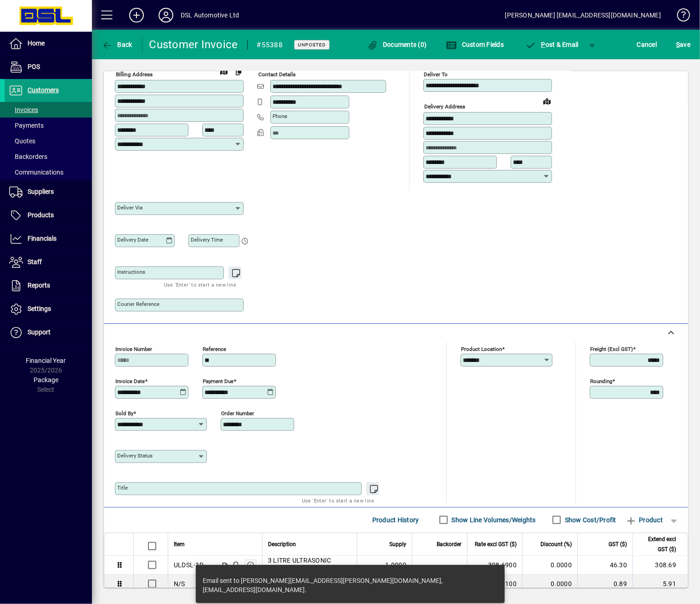 This screenshot has height=604, width=700. Describe the element at coordinates (48, 110) in the screenshot. I see `a: Invoices` at that location.